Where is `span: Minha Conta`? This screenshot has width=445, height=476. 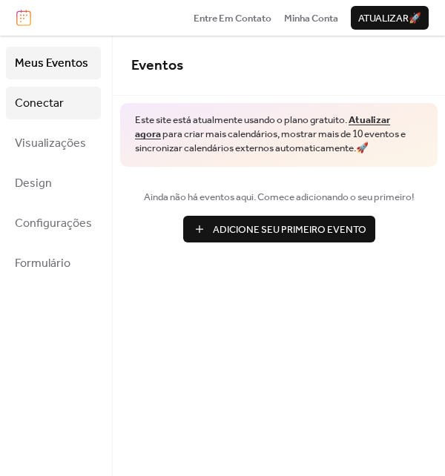 span: Minha Conta is located at coordinates (311, 19).